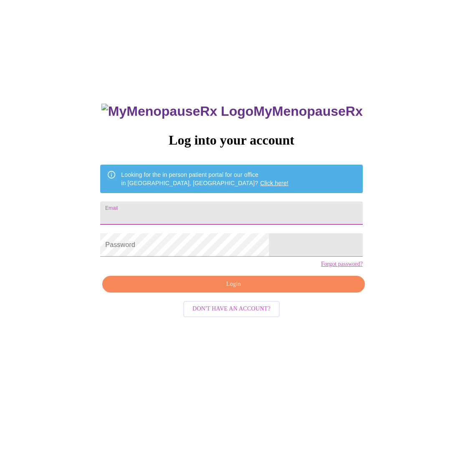  Describe the element at coordinates (342, 264) in the screenshot. I see `a: Forgot password?` at that location.